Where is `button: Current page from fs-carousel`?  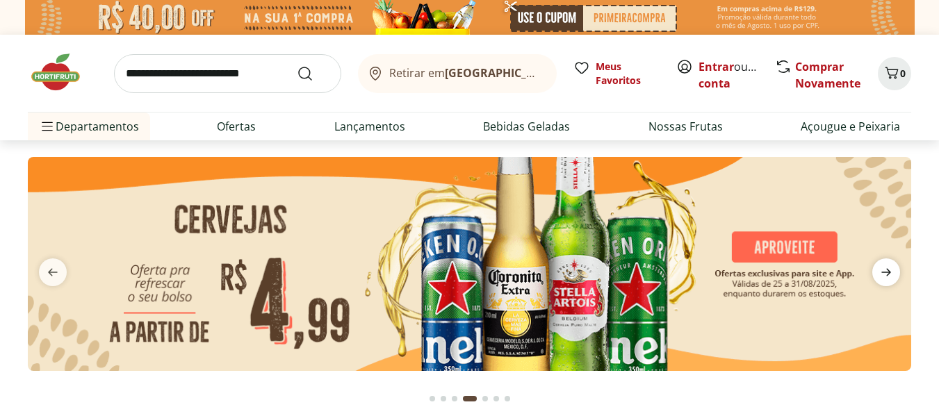 button: Current page from fs-carousel is located at coordinates (470, 399).